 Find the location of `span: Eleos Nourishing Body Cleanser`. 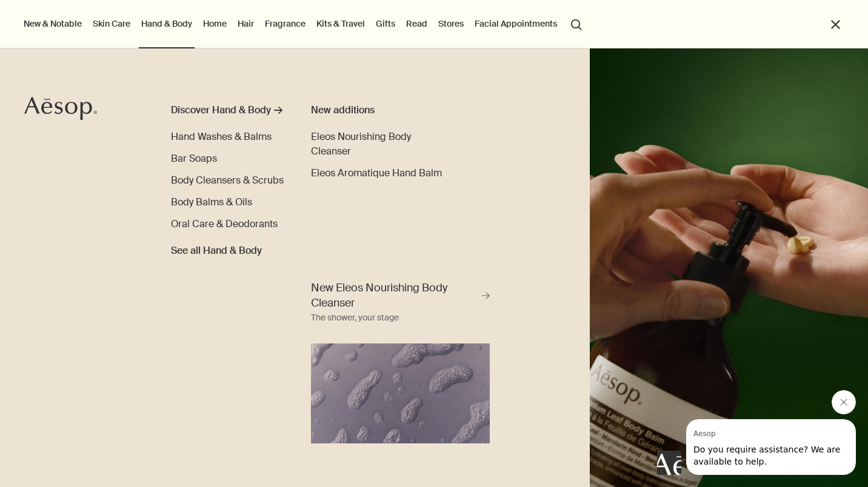

span: Eleos Nourishing Body Cleanser is located at coordinates (361, 144).